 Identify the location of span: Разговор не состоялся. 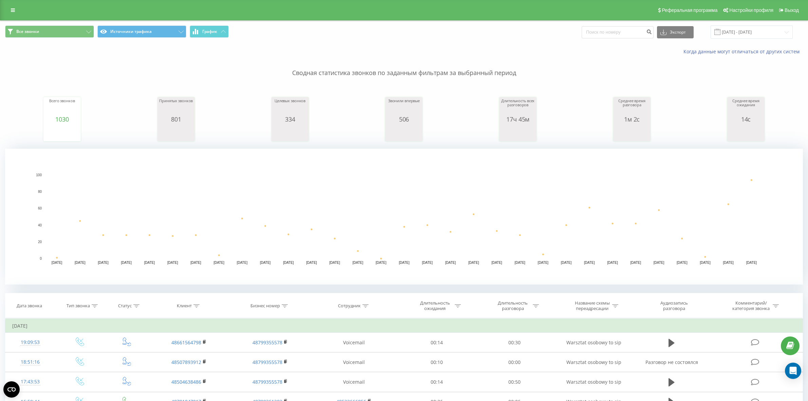
(671, 362).